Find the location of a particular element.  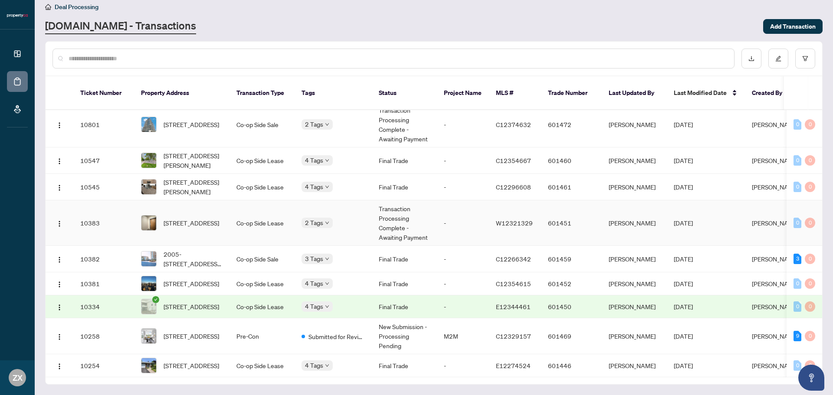

span: C12266342 is located at coordinates (513, 259).